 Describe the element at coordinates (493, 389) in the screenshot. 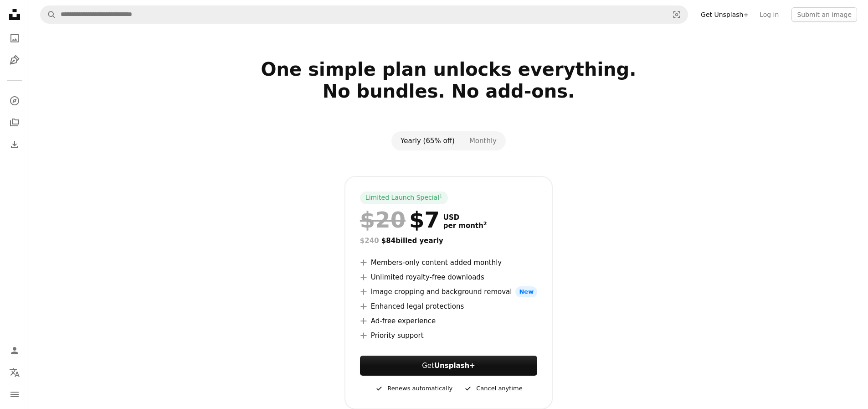

I see `div: Cancel anytime` at that location.